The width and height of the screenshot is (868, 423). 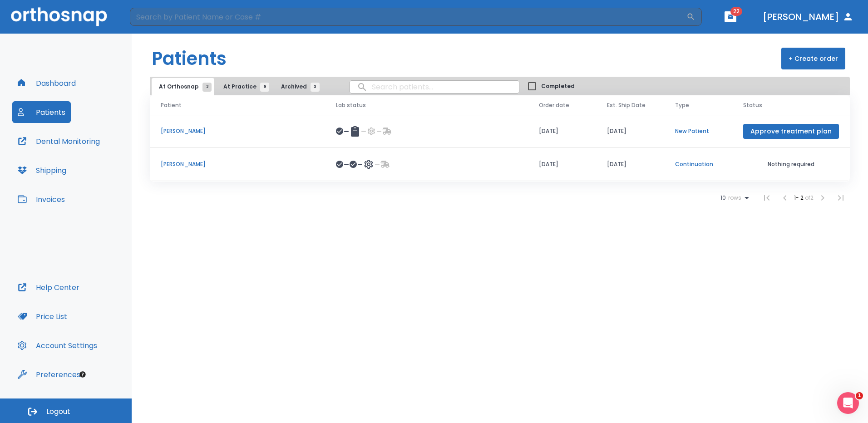 What do you see at coordinates (682, 105) in the screenshot?
I see `span: Type` at bounding box center [682, 105].